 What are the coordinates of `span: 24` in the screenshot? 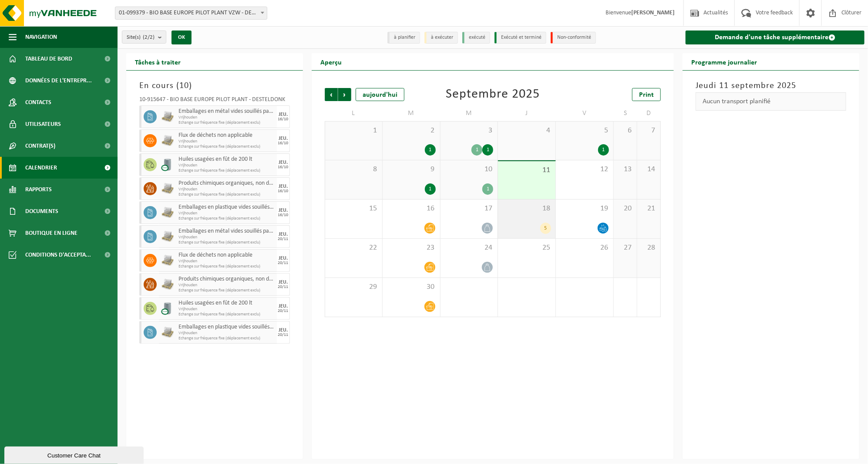 It's located at (469, 248).